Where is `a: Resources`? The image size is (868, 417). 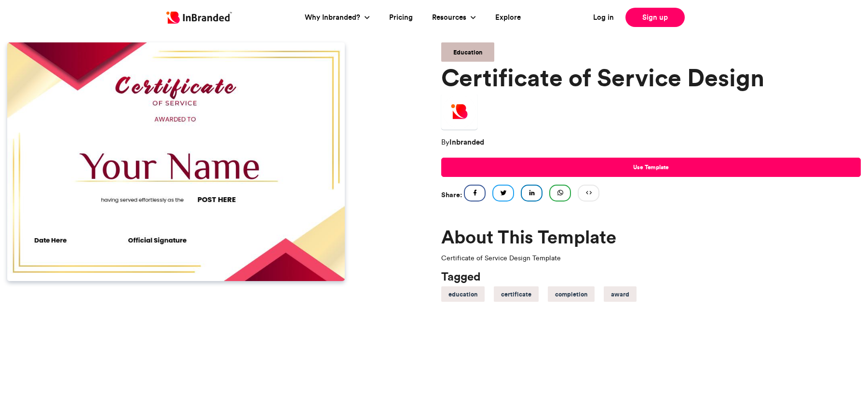
a: Resources is located at coordinates (450, 18).